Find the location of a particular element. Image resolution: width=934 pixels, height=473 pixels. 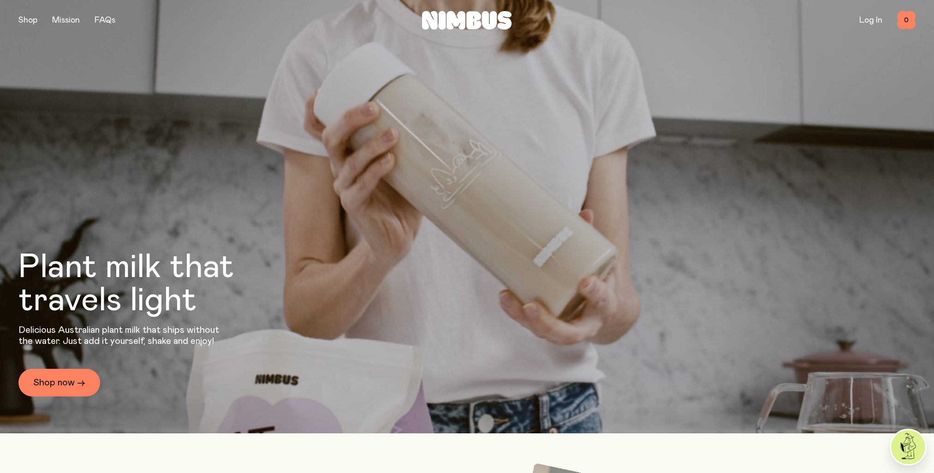

img: agent is located at coordinates (908, 447).